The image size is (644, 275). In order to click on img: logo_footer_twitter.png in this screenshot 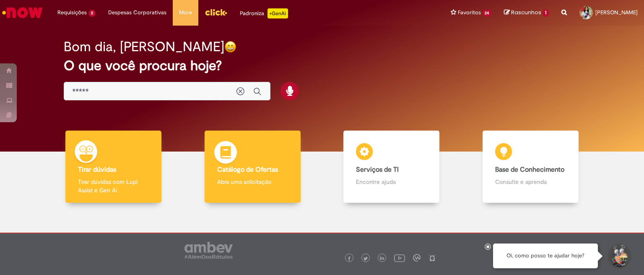, I will do `click(366, 258)`.